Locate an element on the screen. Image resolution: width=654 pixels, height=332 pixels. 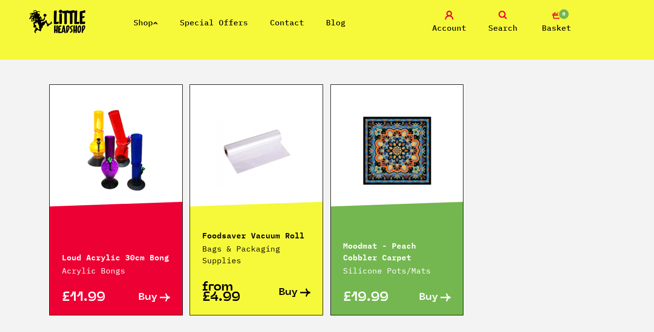
p: from £4.99 is located at coordinates (229, 292).